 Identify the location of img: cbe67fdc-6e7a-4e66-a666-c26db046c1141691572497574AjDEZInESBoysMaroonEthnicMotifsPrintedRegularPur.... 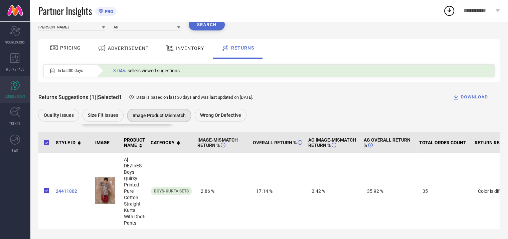
(105, 190).